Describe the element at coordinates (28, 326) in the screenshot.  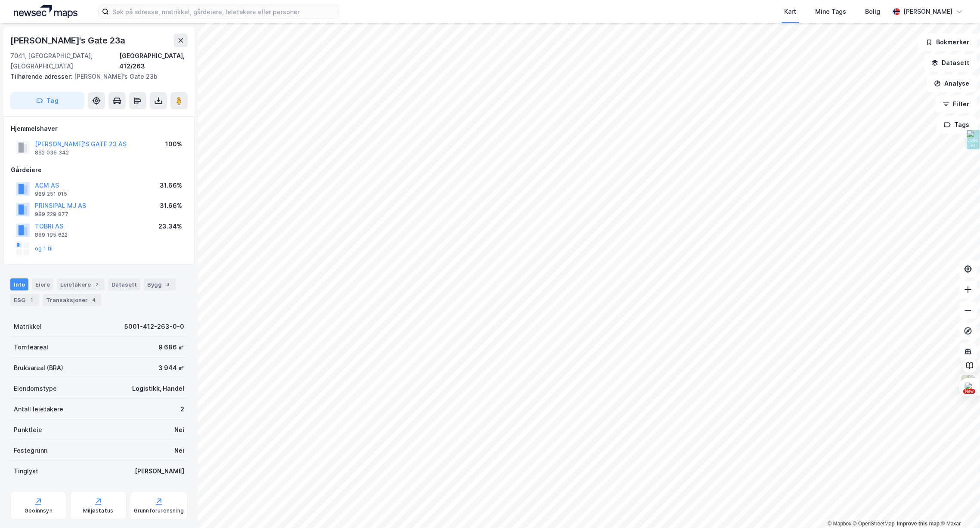
I see `div: Matrikkel` at that location.